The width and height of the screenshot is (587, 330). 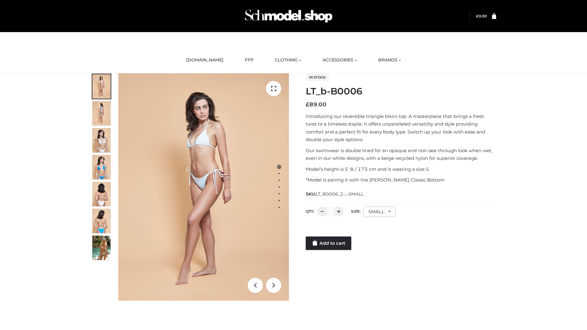 What do you see at coordinates (310, 211) in the screenshot?
I see `label: QTY:` at bounding box center [310, 211].